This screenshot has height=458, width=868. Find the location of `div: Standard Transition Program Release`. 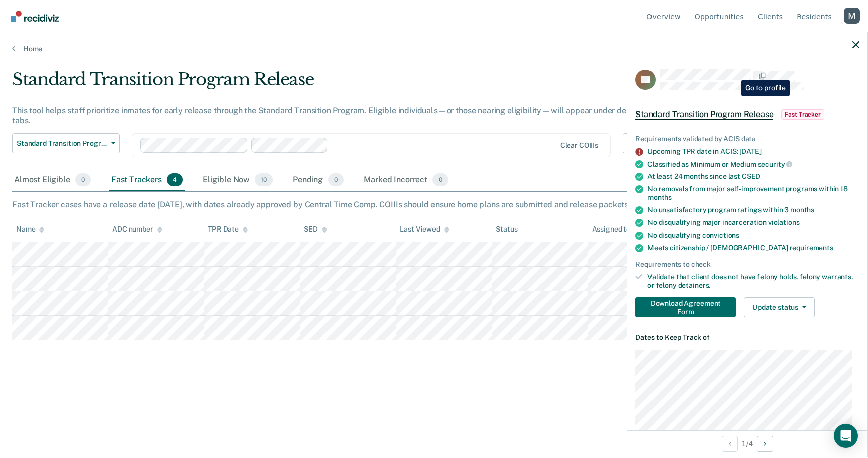

div: Standard Transition Program Release is located at coordinates (338, 83).